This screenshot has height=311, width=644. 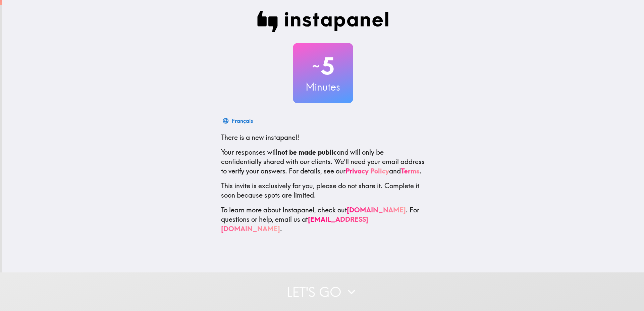 I want to click on div: Français, so click(x=242, y=121).